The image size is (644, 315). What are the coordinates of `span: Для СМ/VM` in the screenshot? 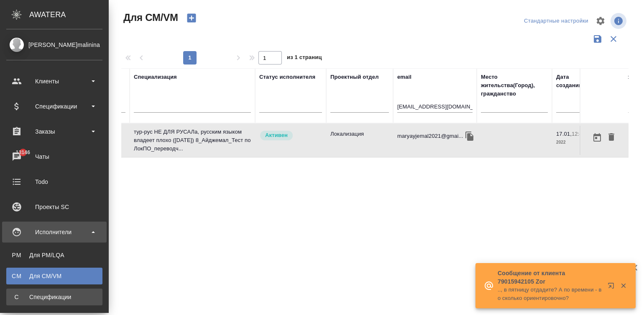 It's located at (150, 18).